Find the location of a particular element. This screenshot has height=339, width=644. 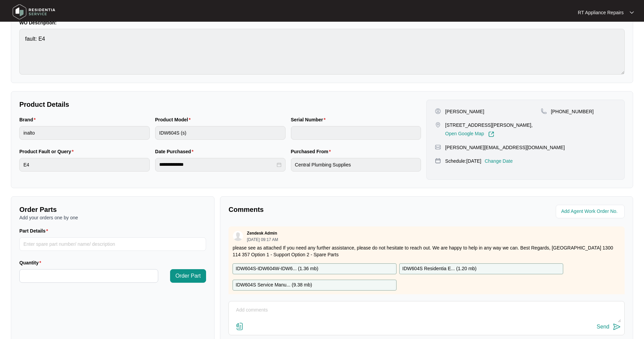

input: Quantity is located at coordinates (89, 276).